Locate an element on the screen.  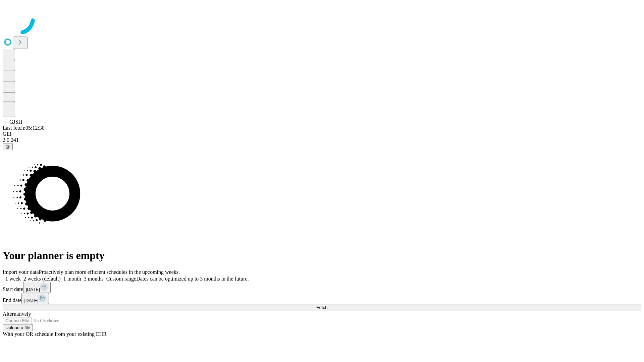
div: Start date is located at coordinates (322, 288).